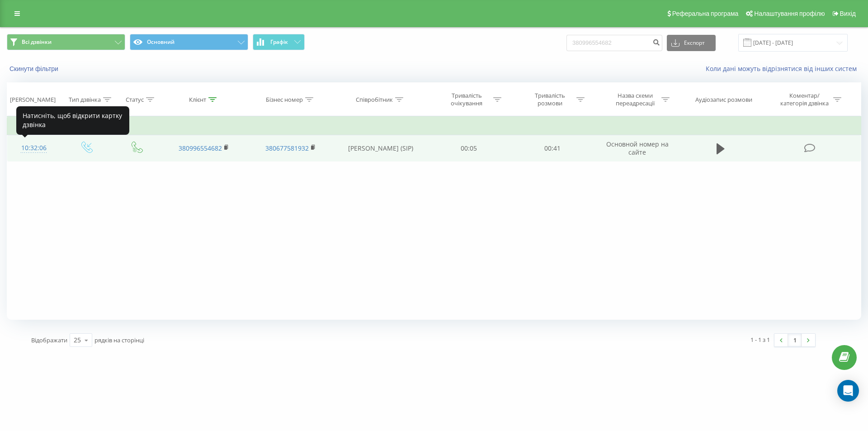 This screenshot has height=431, width=868. What do you see at coordinates (278, 42) in the screenshot?
I see `button: Графік` at bounding box center [278, 42].